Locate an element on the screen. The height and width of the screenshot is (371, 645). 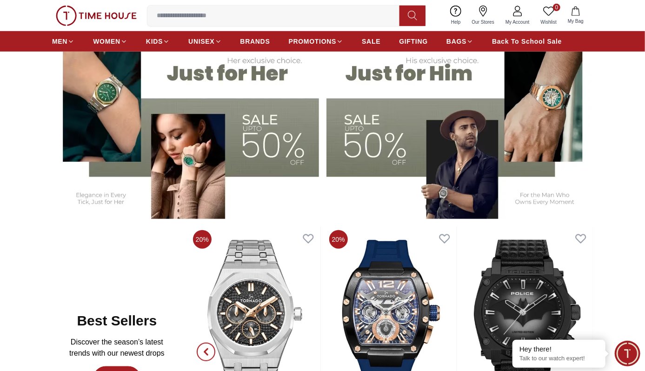
button: My Bag is located at coordinates (576, 15).